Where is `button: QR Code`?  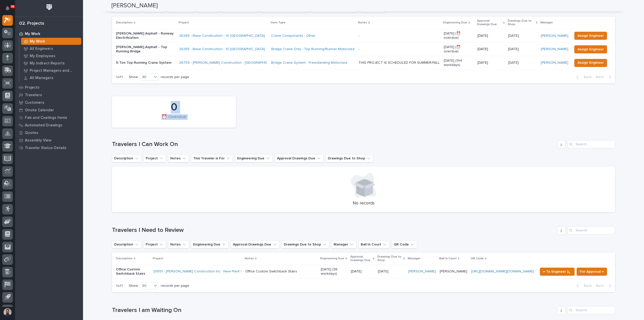
button: QR Code is located at coordinates (404, 244).